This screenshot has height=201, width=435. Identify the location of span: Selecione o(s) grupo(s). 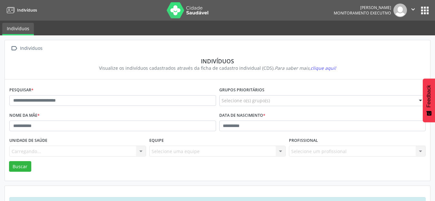
(245, 101).